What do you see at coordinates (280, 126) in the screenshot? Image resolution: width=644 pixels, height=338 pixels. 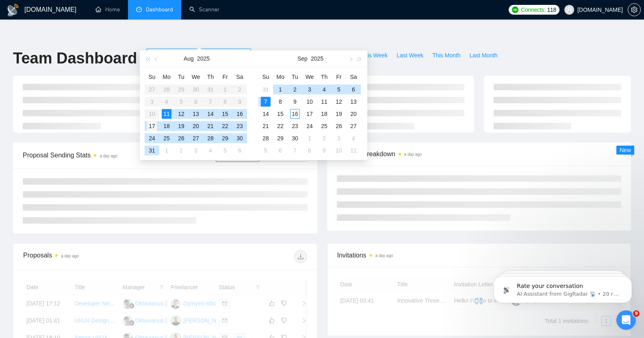 I see `td: 2025-09-22` at bounding box center [280, 126].